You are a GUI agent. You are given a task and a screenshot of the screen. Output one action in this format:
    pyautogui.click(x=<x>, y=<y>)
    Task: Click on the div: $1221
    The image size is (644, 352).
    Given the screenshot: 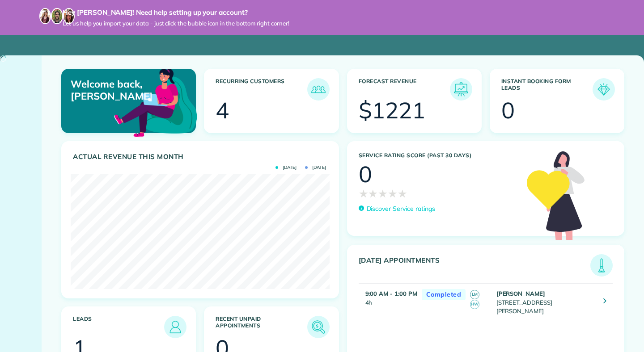 What is the action you would take?
    pyautogui.click(x=392, y=111)
    